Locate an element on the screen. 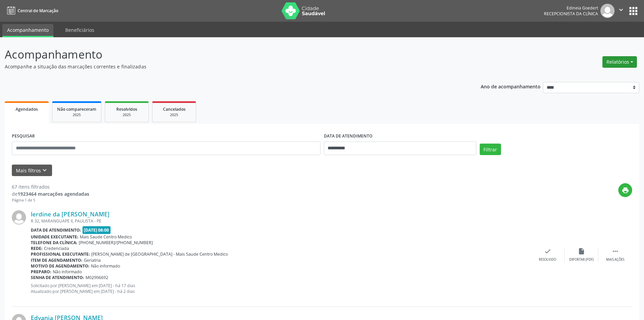 Image resolution: width=644 pixels, height=320 pixels. b: Unidade executante: is located at coordinates (54, 236).